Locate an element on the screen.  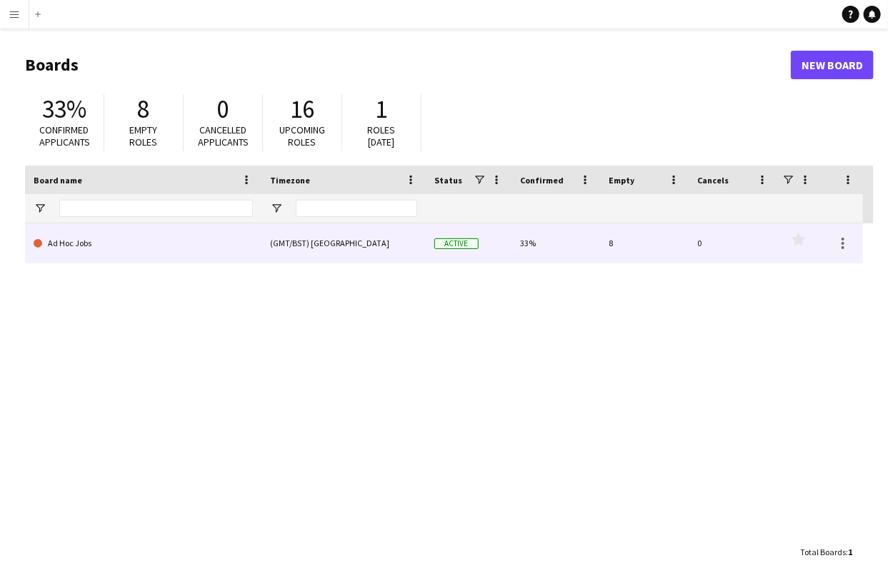
div: 8 is located at coordinates (644, 243).